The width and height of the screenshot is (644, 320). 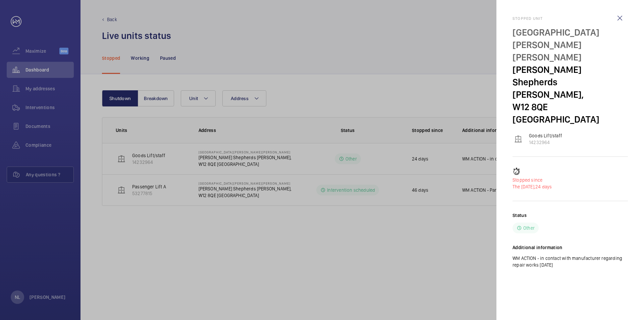 What do you see at coordinates (570, 248) in the screenshot?
I see `h2: Additional information` at bounding box center [570, 248].